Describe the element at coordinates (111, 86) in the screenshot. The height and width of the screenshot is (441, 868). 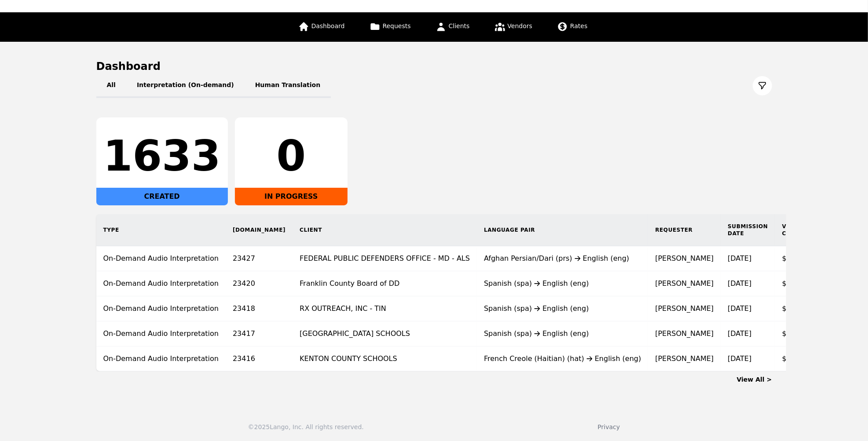
I see `button: All` at that location.